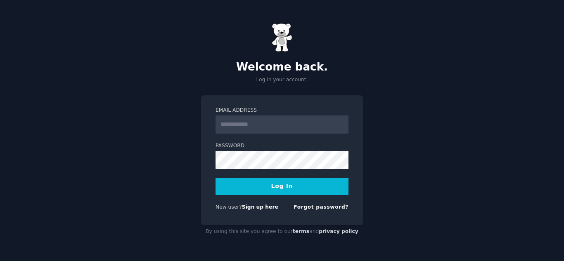 This screenshot has width=564, height=261. I want to click on label: Email Address, so click(282, 111).